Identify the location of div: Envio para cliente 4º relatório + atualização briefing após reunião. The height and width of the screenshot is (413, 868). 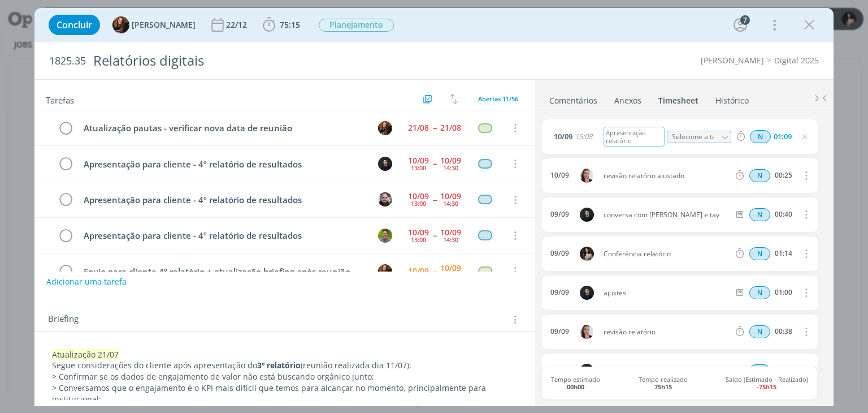
(223, 272).